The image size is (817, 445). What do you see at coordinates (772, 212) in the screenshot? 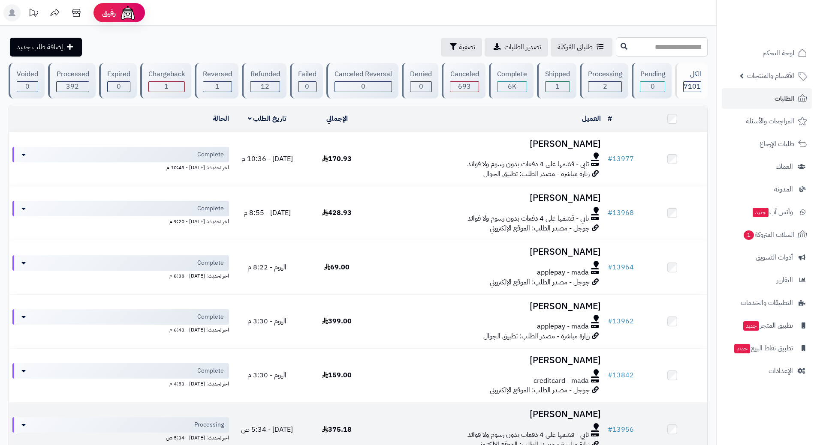
I see `span: وآتس آب` at bounding box center [772, 212].